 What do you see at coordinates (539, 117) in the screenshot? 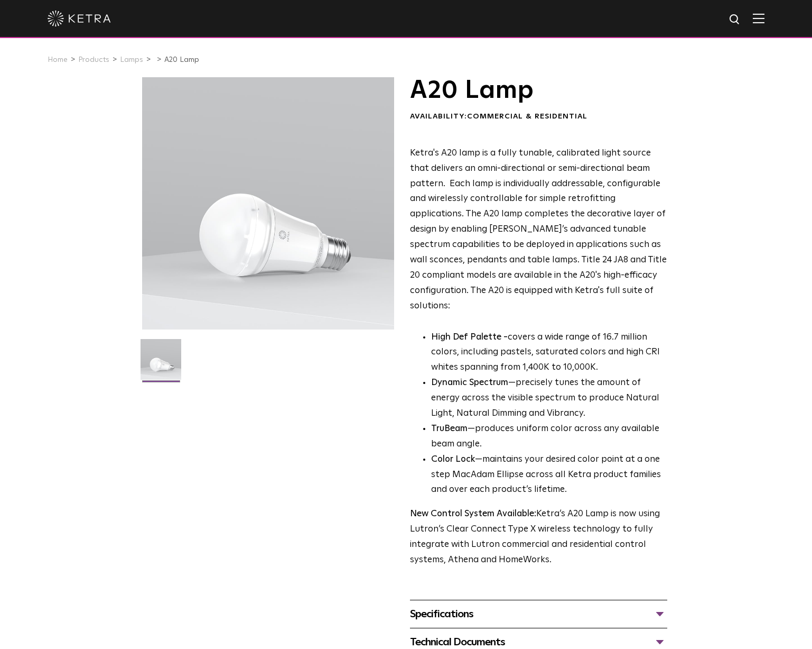
I see `div: Availability:` at bounding box center [539, 117].